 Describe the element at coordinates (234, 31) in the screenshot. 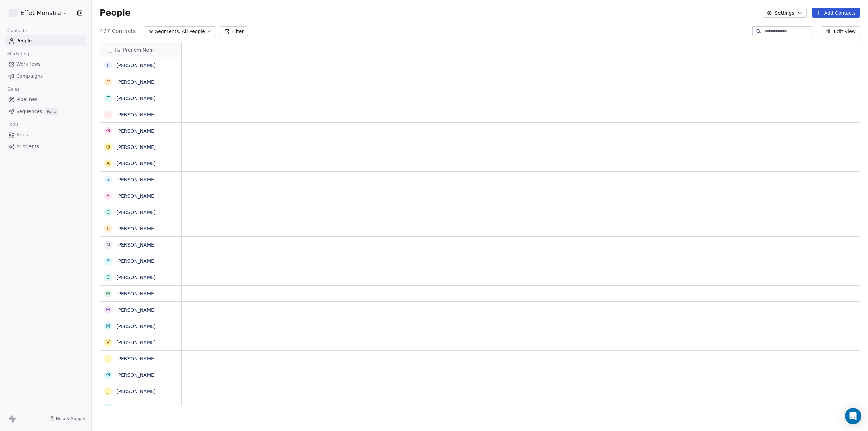

I see `button: Filter` at that location.